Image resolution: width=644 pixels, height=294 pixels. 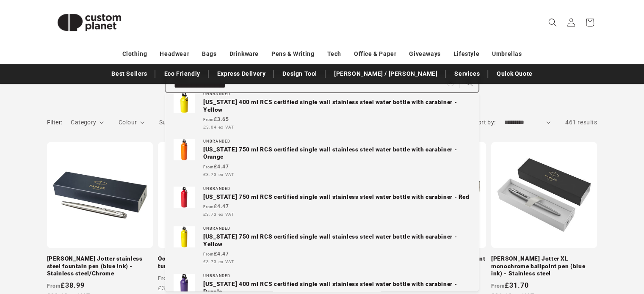 What do you see at coordinates (135, 54) in the screenshot?
I see `a: Clothing` at bounding box center [135, 54].